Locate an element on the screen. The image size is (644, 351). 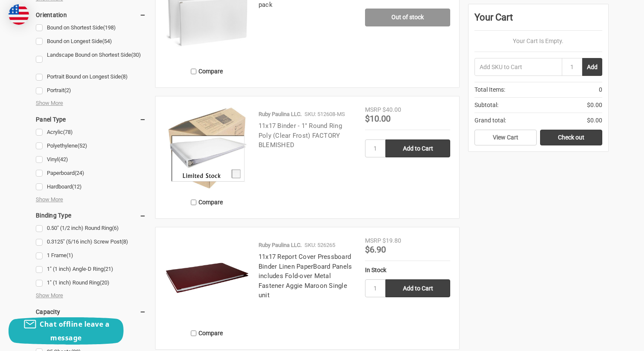
span: $40.00 is located at coordinates (392, 110).